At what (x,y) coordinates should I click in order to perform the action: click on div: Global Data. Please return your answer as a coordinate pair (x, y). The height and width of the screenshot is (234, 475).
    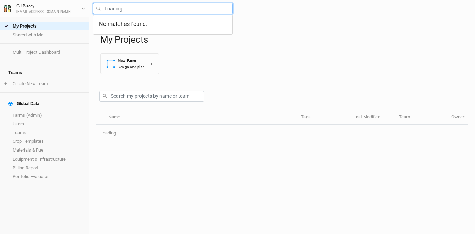
    Looking at the image, I should click on (24, 104).